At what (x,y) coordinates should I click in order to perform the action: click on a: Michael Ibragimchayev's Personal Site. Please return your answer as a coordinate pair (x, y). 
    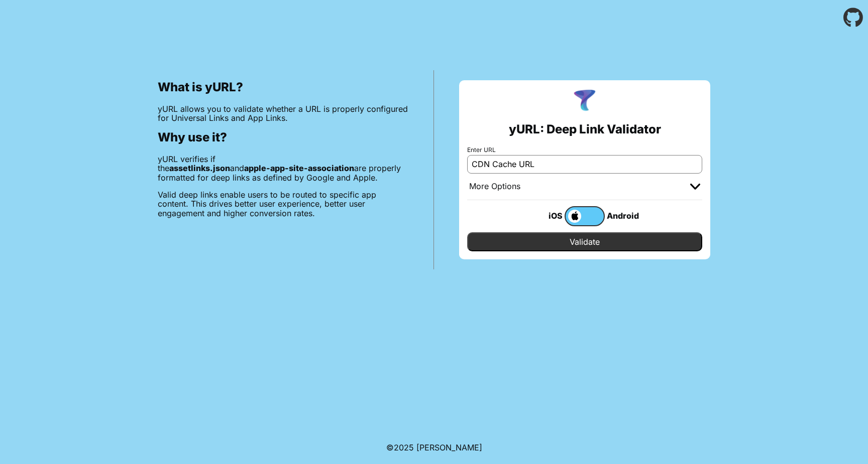
    Looking at the image, I should click on (450, 447).